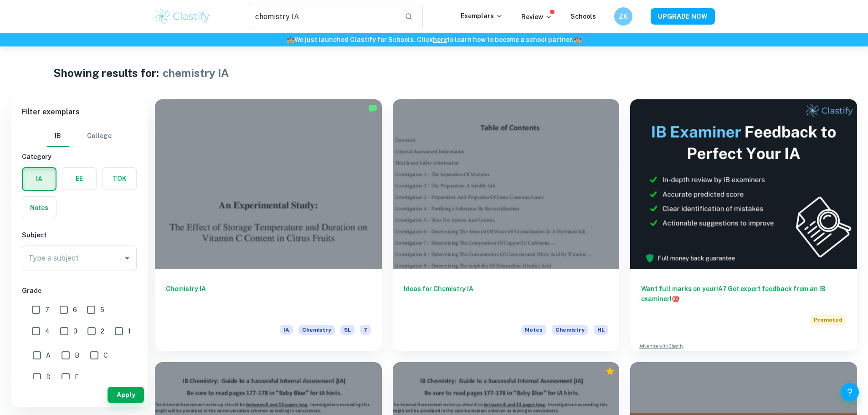 This screenshot has width=868, height=415. What do you see at coordinates (347, 329) in the screenshot?
I see `span: SL` at bounding box center [347, 329].